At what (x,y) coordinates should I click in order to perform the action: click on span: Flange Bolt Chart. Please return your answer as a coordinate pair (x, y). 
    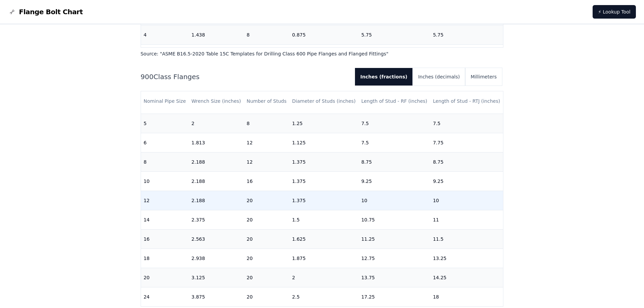
    Looking at the image, I should click on (51, 12).